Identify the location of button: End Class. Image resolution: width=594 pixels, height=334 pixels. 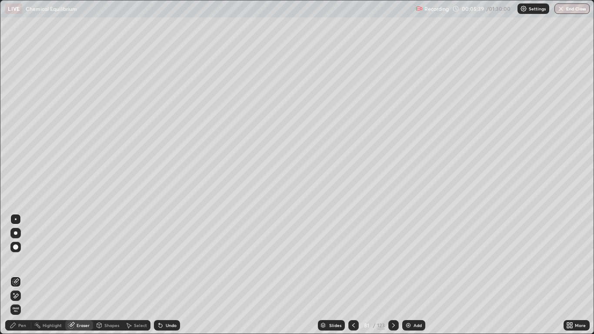
(572, 9).